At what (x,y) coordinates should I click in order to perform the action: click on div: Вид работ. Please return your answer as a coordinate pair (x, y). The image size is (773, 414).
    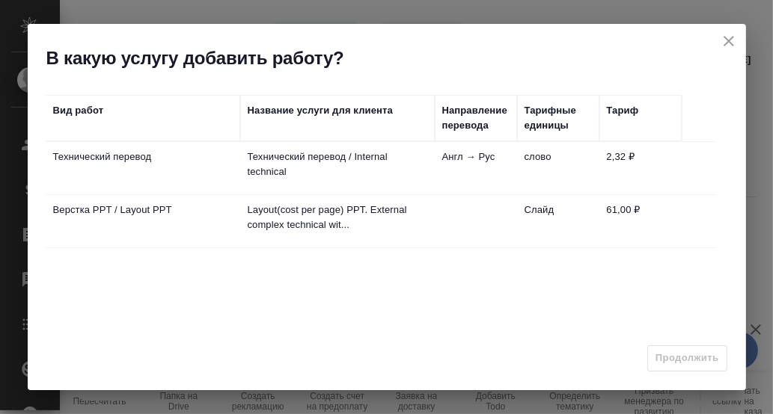
    Looking at the image, I should click on (79, 111).